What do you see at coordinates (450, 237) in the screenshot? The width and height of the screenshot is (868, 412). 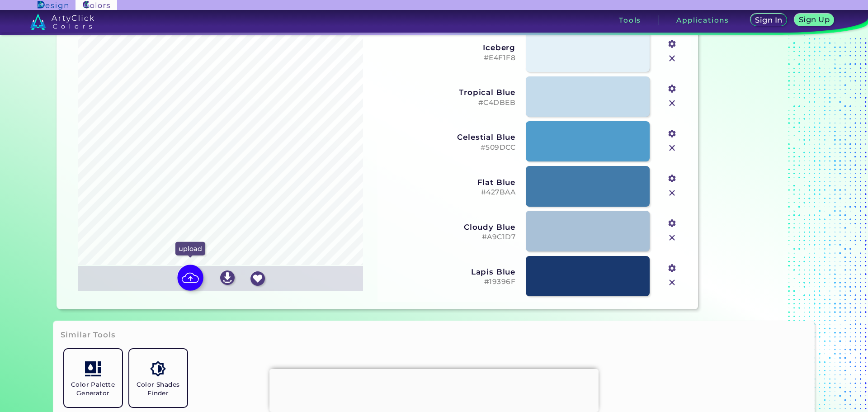 I see `h5: #A9C1D7` at bounding box center [450, 237].